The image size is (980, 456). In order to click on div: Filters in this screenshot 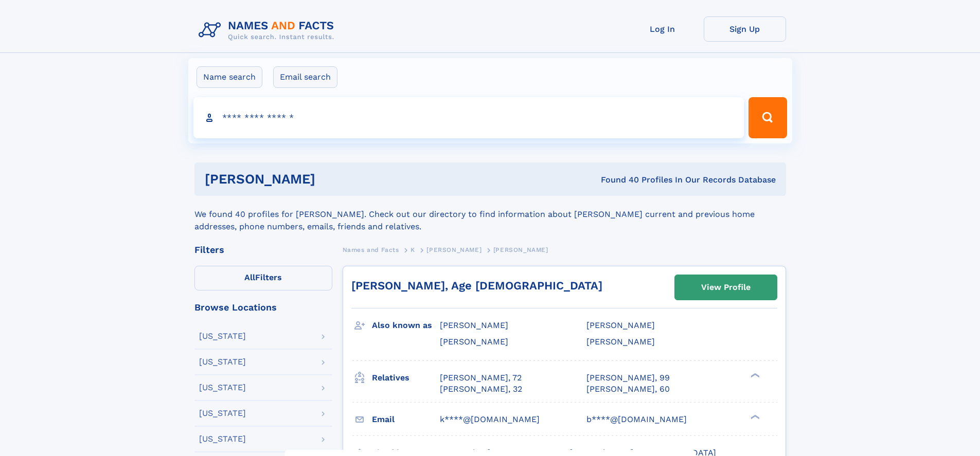, I will do `click(263, 250)`.